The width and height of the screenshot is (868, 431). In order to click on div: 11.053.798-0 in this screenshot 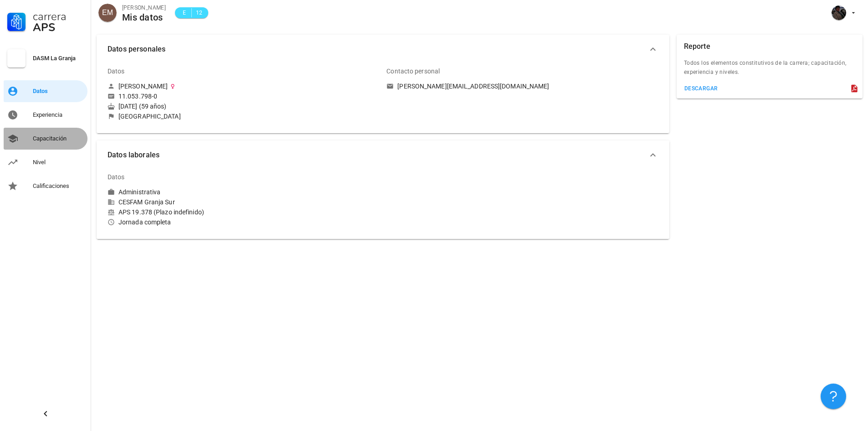, I will do `click(138, 96)`.